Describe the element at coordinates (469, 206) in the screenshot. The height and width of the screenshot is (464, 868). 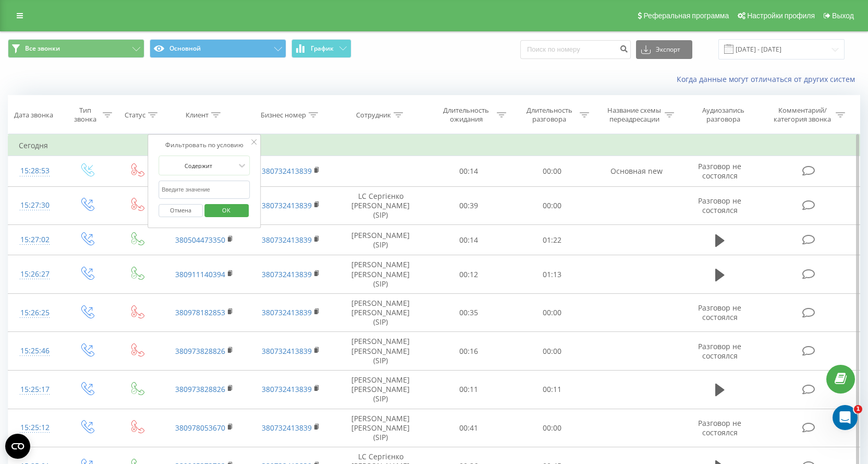
I see `td: 00:39` at that location.